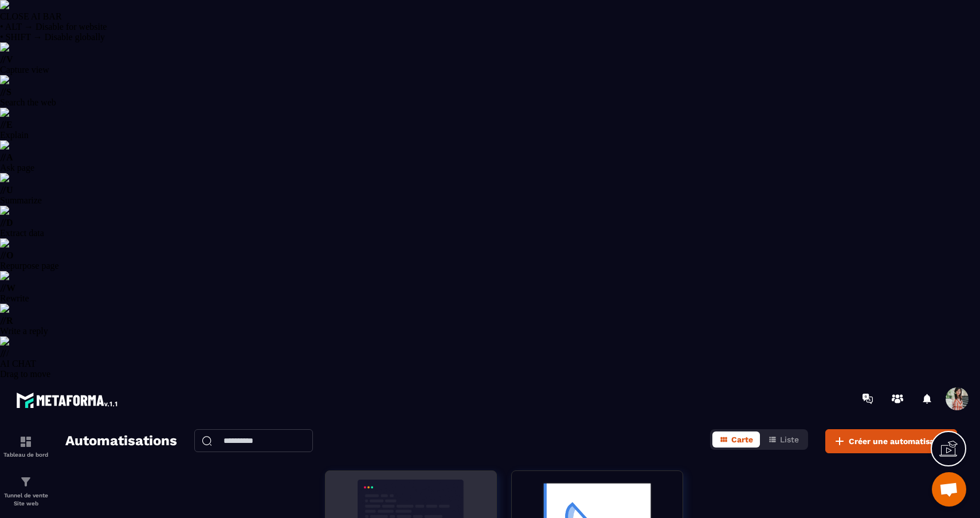  I want to click on button: Liste, so click(783, 440).